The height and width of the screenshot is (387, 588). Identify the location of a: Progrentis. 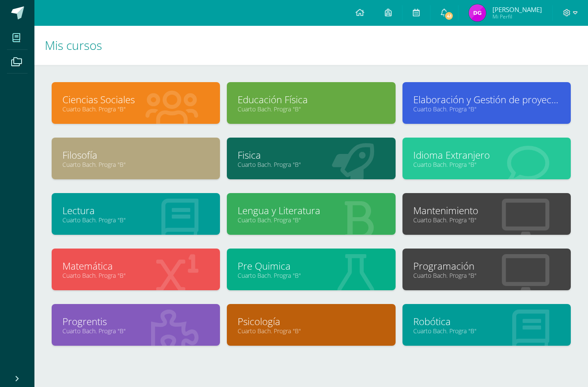
(135, 321).